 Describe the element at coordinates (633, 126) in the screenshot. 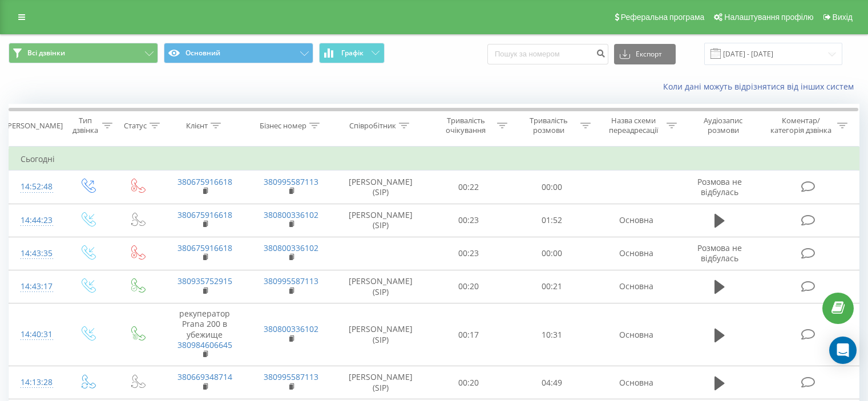

I see `div: Назва схеми переадресації` at that location.